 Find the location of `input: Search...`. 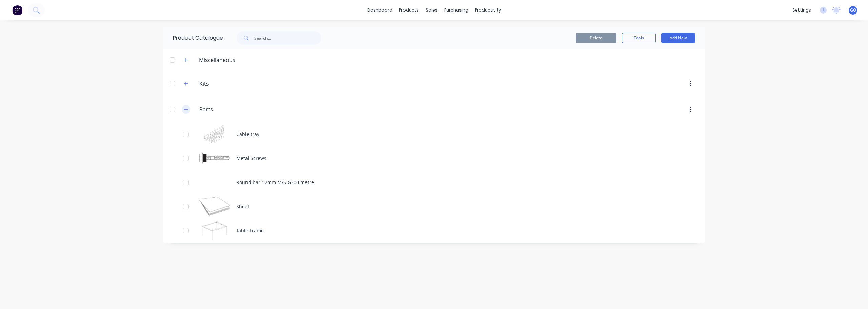

input: Search... is located at coordinates (288, 38).